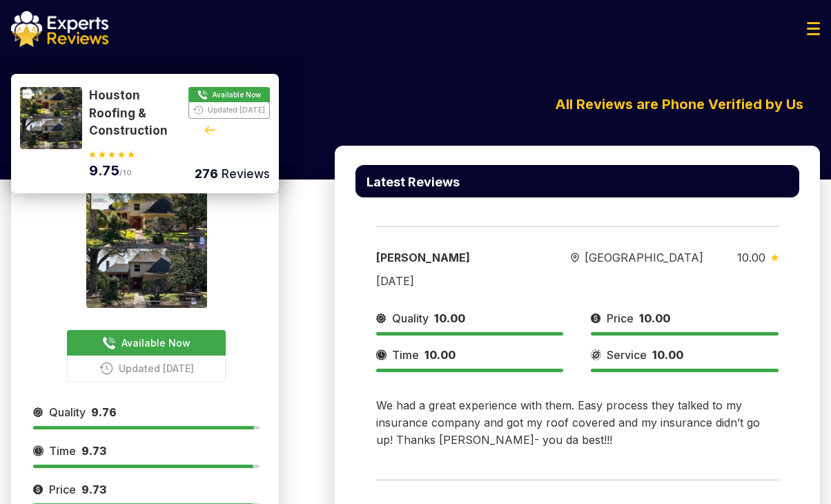 The width and height of the screenshot is (831, 504). I want to click on span: 9.75, so click(104, 171).